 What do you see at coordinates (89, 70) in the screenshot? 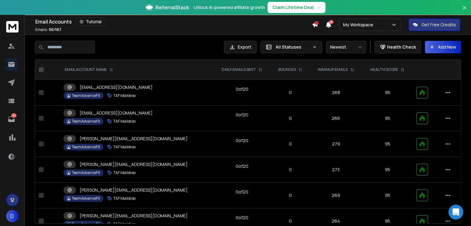
I see `div: EMAIL ACCOUNT NAME` at bounding box center [89, 70].